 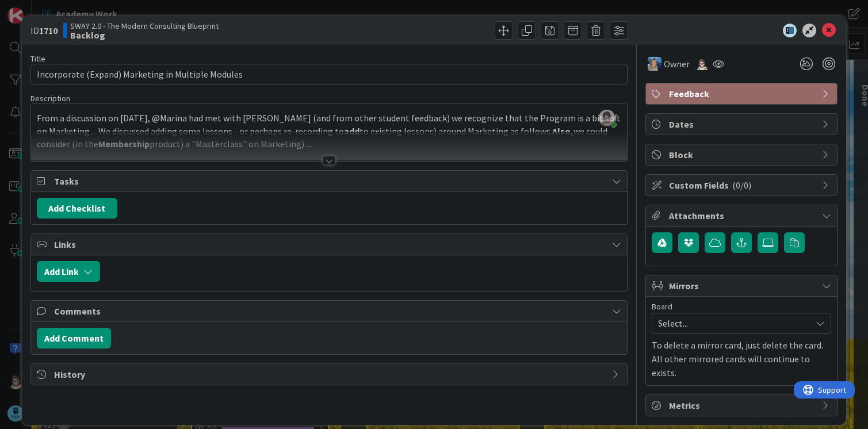 I want to click on span: SWAY 2.0 - The Modern Consulting Blueprint, so click(x=144, y=26).